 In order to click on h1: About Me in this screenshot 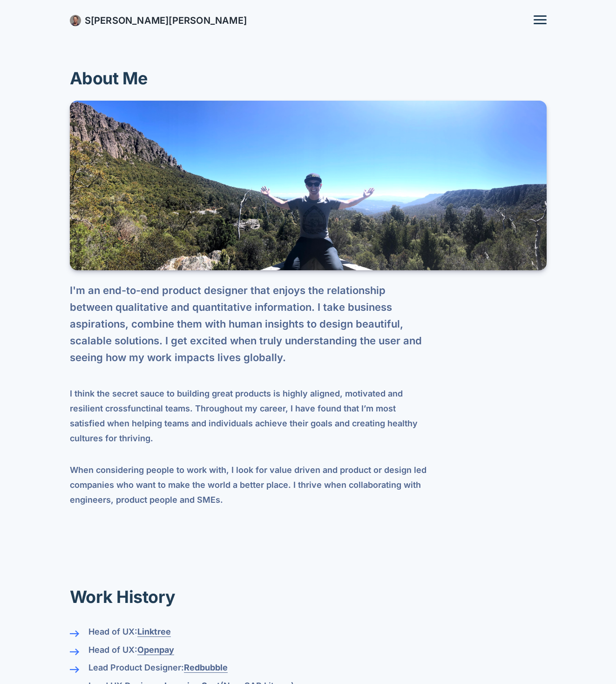, I will do `click(280, 78)`.